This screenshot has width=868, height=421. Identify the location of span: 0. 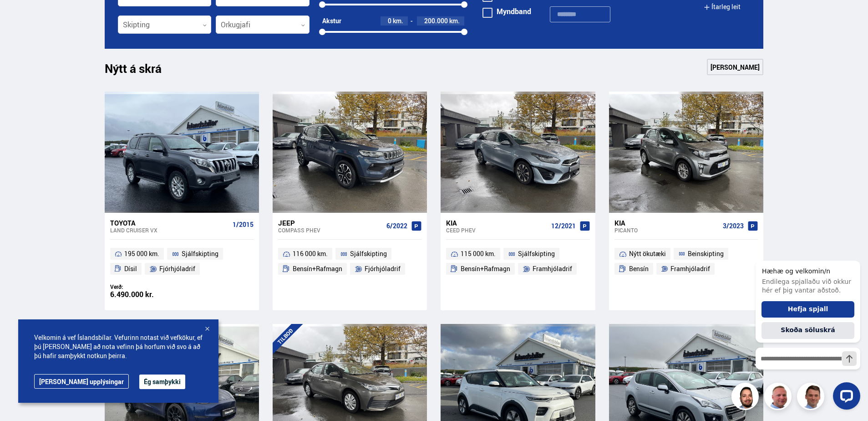
(390, 20).